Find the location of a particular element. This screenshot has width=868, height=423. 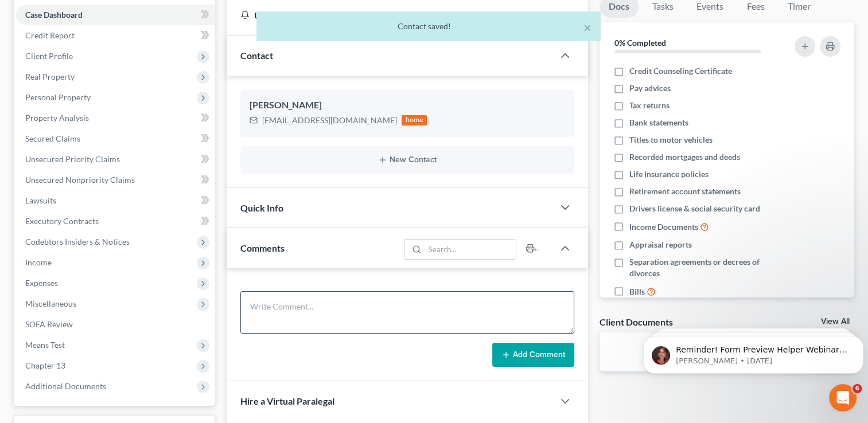

span: Separation agreements or decrees of divorces is located at coordinates (705, 268).